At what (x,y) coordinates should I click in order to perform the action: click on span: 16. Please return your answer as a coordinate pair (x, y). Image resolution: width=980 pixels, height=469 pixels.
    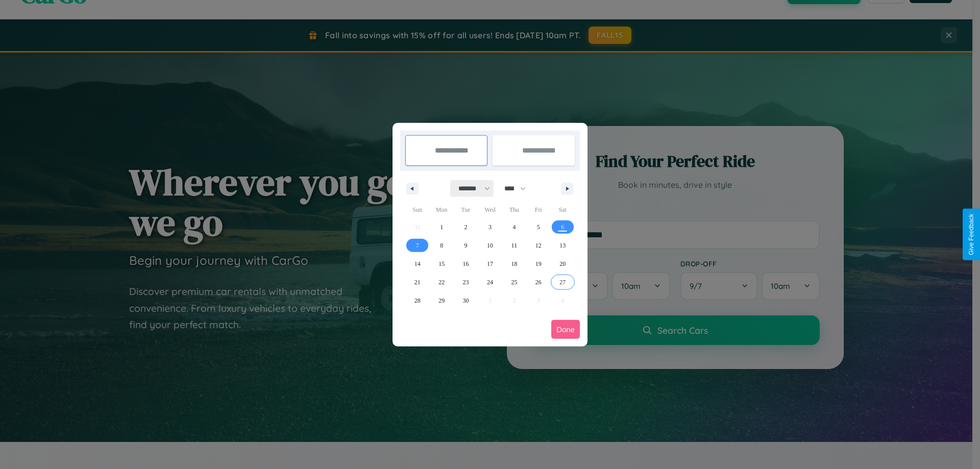
    Looking at the image, I should click on (466, 264).